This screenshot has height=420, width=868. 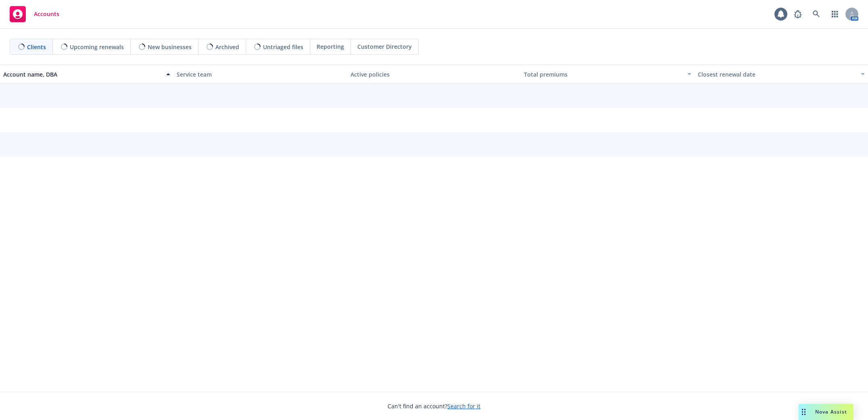 I want to click on a: Search, so click(x=816, y=14).